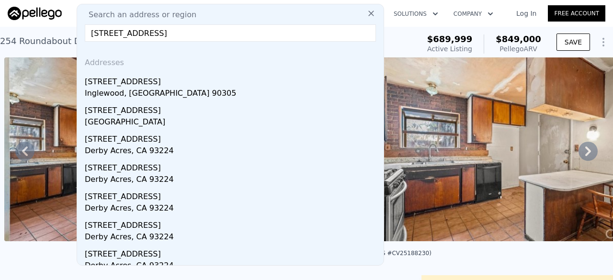 This screenshot has width=613, height=280. Describe the element at coordinates (168, 149) in the screenshot. I see `img: Sale: 167522499 Parcel: 45828524` at that location.